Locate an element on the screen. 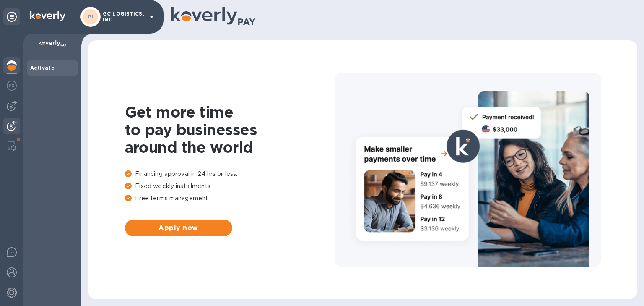  div: Unpin categories is located at coordinates (12, 17).